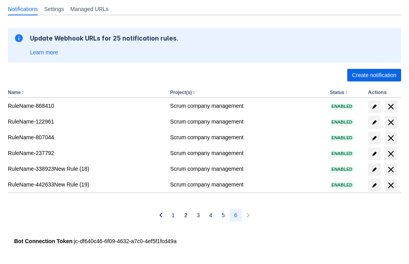 This screenshot has width=409, height=264. I want to click on th: Actions, so click(383, 93).